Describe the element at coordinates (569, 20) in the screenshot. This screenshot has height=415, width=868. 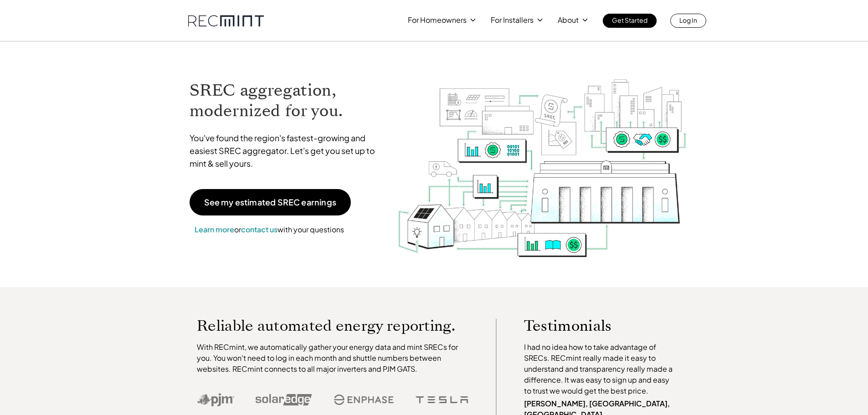
I see `p: About` at that location.